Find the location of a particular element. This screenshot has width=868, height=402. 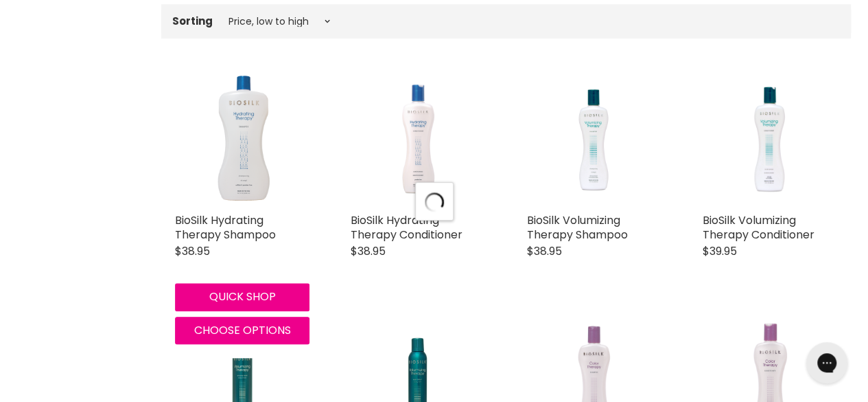

button: Gorgias live chat is located at coordinates (27, 26).